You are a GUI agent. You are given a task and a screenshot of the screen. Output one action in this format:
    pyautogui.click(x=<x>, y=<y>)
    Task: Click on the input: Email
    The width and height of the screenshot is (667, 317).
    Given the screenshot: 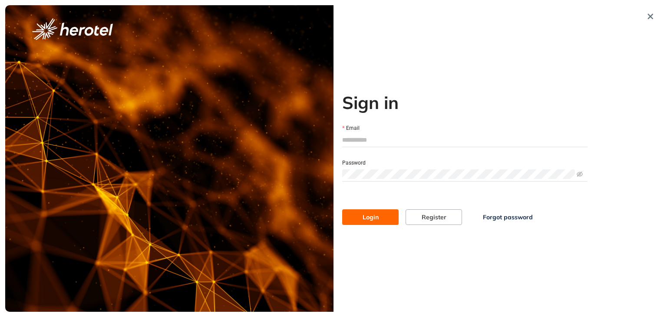 What is the action you would take?
    pyautogui.click(x=465, y=140)
    